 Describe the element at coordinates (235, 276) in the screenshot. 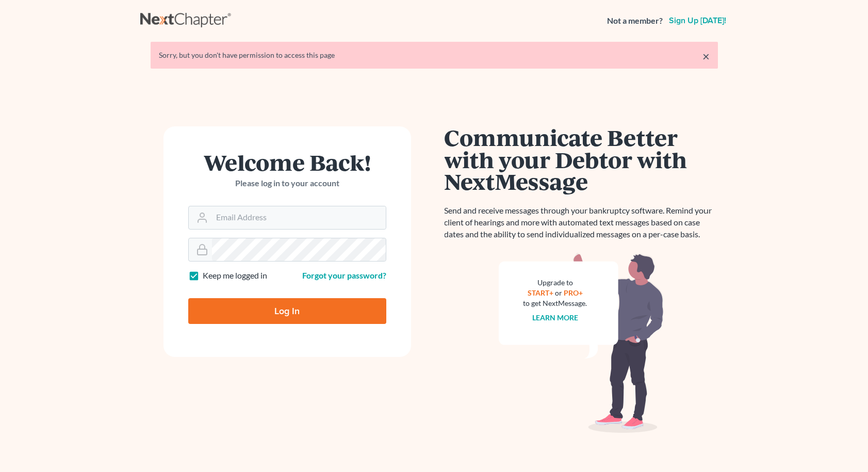

I see `label: Keep me logged in` at that location.